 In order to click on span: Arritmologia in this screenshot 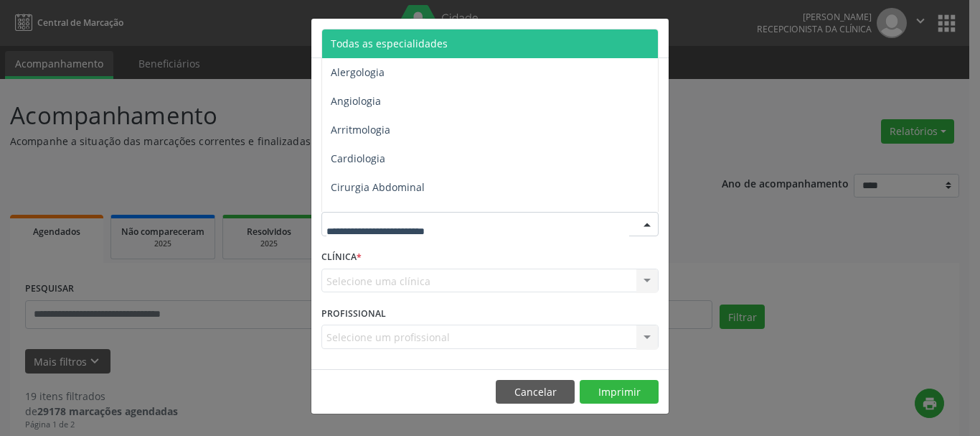, I will do `click(360, 129)`.